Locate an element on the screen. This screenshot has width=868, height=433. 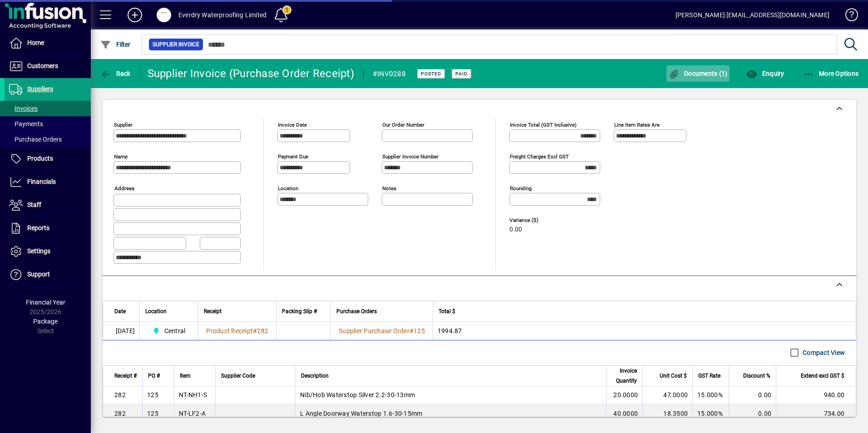
a: Products is located at coordinates (48, 159).